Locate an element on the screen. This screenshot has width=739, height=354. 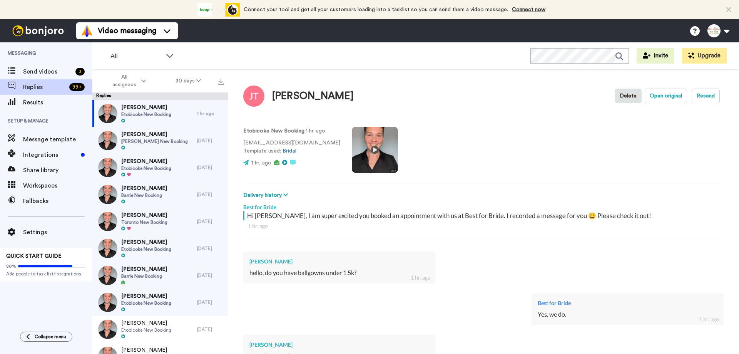
span: Results is located at coordinates (58, 102).